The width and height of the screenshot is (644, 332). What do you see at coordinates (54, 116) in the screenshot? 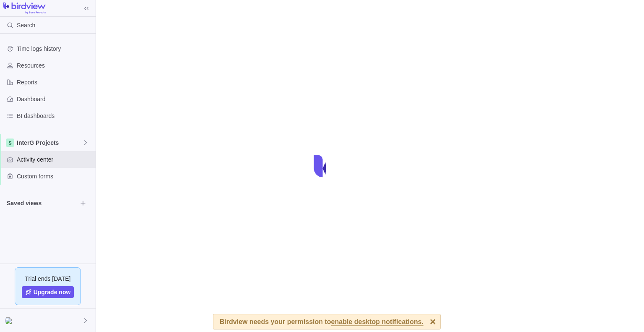
I see `span: BI dashboards` at bounding box center [54, 116].